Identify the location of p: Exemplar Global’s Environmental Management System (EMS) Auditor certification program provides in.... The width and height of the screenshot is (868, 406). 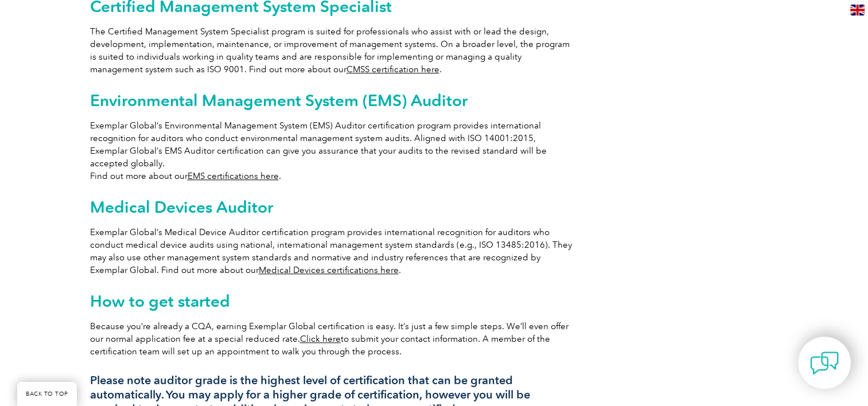
(331, 151).